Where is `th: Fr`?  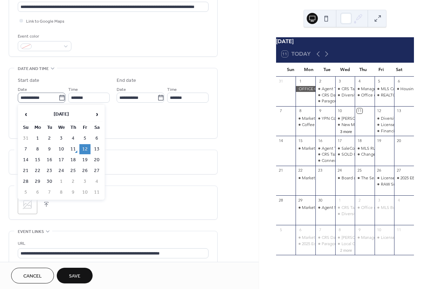 th: Fr is located at coordinates (85, 128).